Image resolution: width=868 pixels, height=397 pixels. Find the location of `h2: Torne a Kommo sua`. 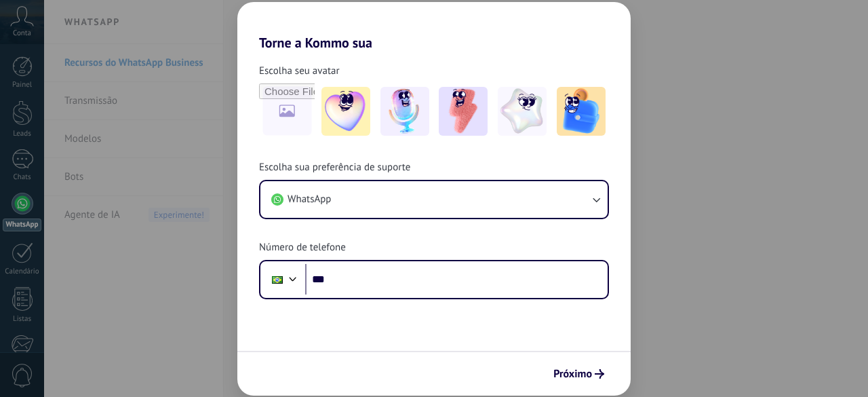

h2: Torne a Kommo sua is located at coordinates (434, 27).